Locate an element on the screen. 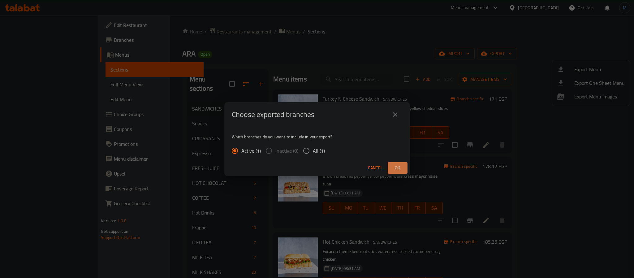 This screenshot has height=278, width=634. span: Cancel is located at coordinates (375, 168).